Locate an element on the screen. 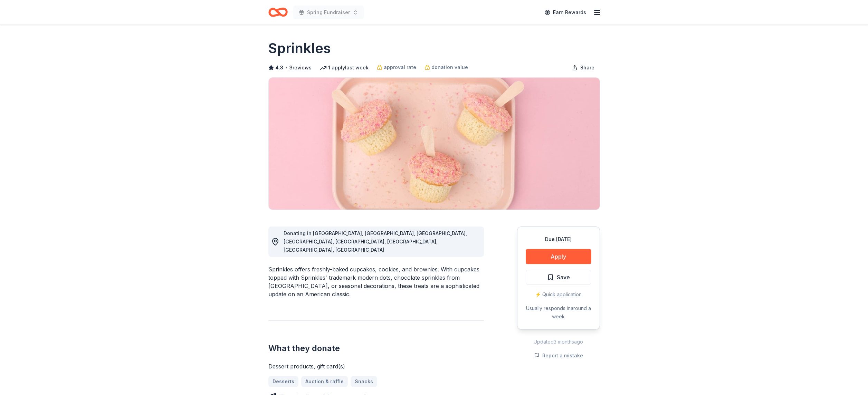 The image size is (868, 395). button: Save is located at coordinates (558, 277).